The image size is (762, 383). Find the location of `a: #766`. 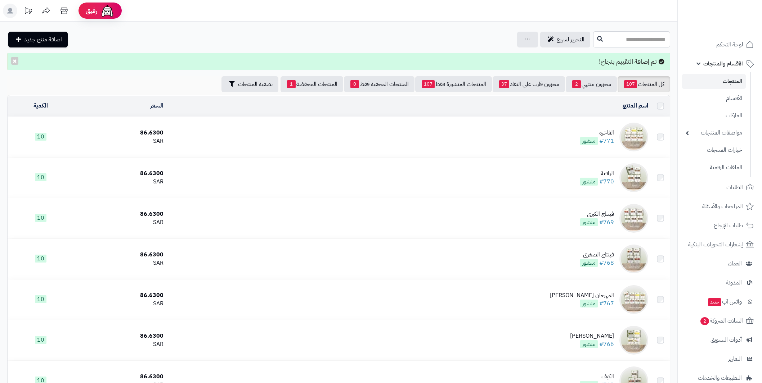

a: #766 is located at coordinates (606, 345).